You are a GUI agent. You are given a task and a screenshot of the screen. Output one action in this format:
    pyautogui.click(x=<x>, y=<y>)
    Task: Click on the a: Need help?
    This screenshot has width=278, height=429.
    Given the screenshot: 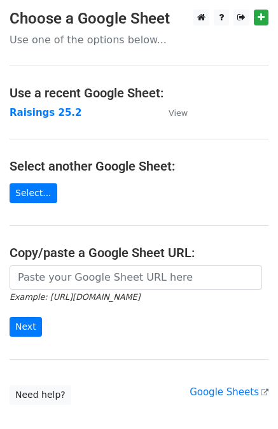 What is the action you would take?
    pyautogui.click(x=40, y=395)
    